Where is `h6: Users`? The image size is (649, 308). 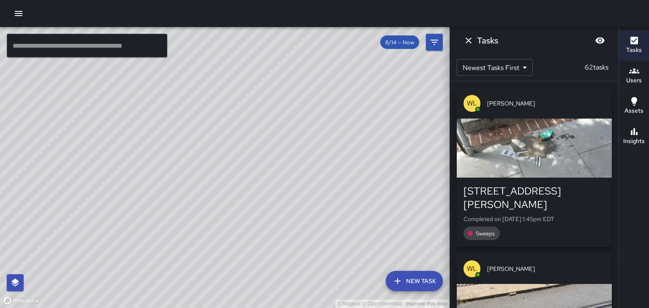
h6: Users is located at coordinates (634, 81).